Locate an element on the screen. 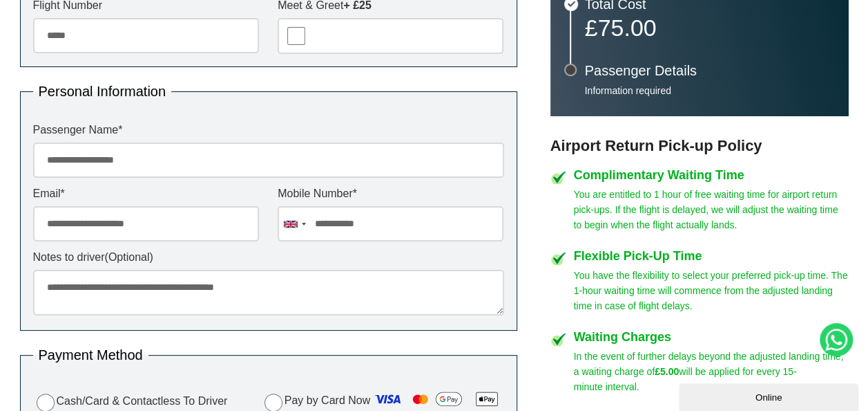 Image resolution: width=868 pixels, height=411 pixels. h4: Flexible Pick-Up Time is located at coordinates (711, 256).